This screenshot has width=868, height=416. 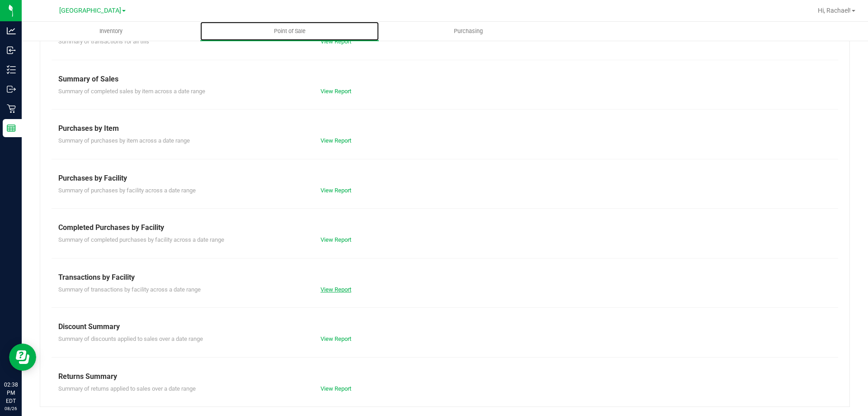 What do you see at coordinates (290, 31) in the screenshot?
I see `span: Point of Sale` at bounding box center [290, 31].